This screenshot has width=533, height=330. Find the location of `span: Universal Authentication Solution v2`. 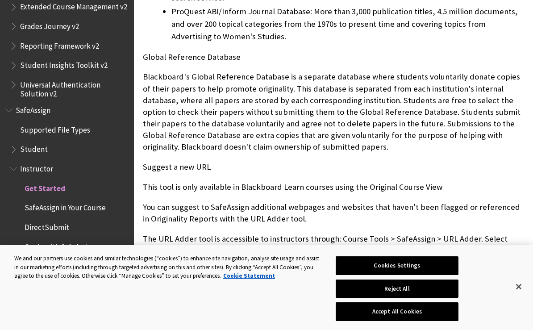

span: Universal Authentication Solution v2 is located at coordinates (74, 88).